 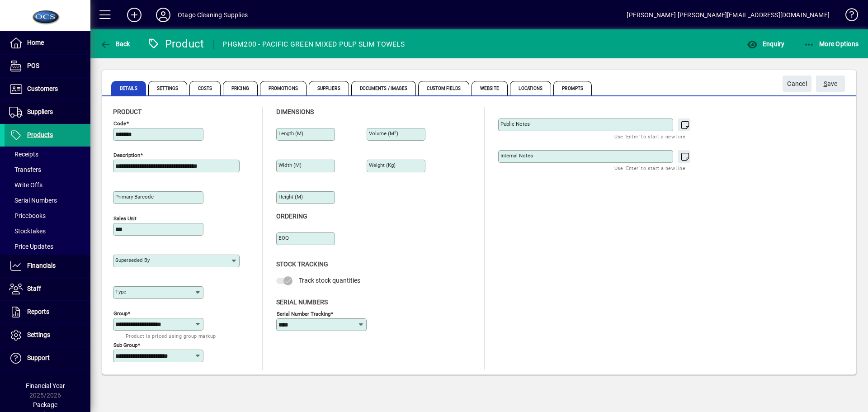 What do you see at coordinates (47, 154) in the screenshot?
I see `a: Receipts` at bounding box center [47, 154].